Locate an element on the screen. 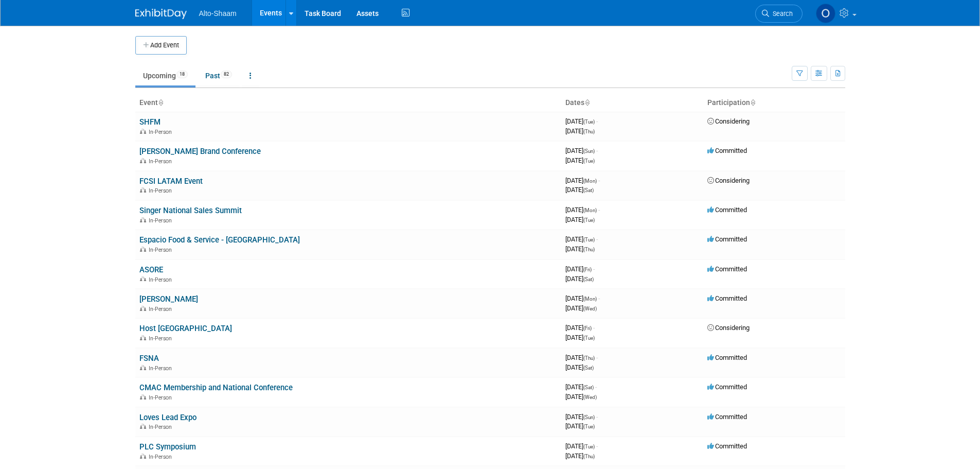 The height and width of the screenshot is (469, 980). a: Loves Lead Expo is located at coordinates (168, 417).